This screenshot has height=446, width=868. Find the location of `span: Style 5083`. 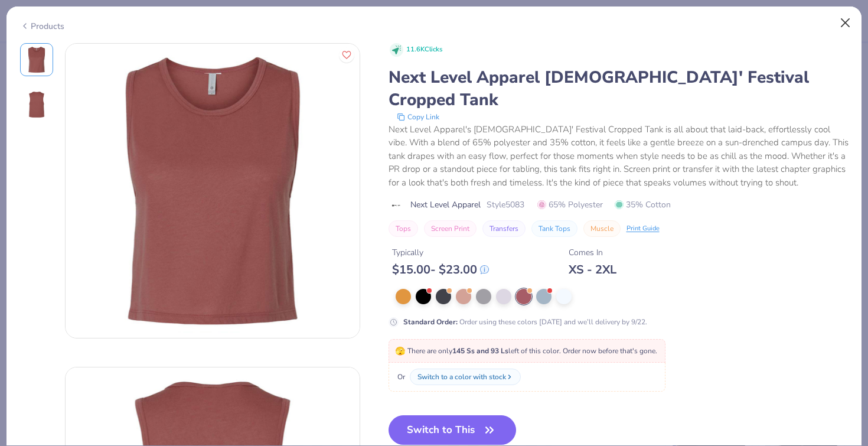

span: Style 5083 is located at coordinates (506, 205).